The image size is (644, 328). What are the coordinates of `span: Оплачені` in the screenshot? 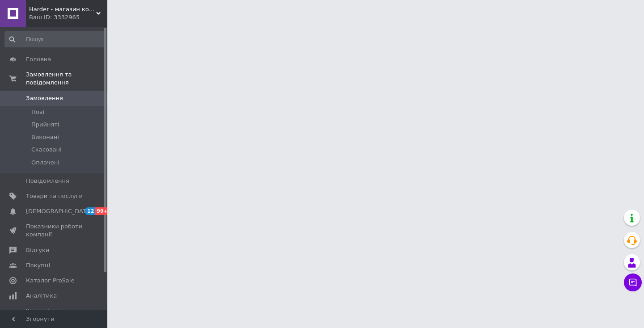 It's located at (45, 163).